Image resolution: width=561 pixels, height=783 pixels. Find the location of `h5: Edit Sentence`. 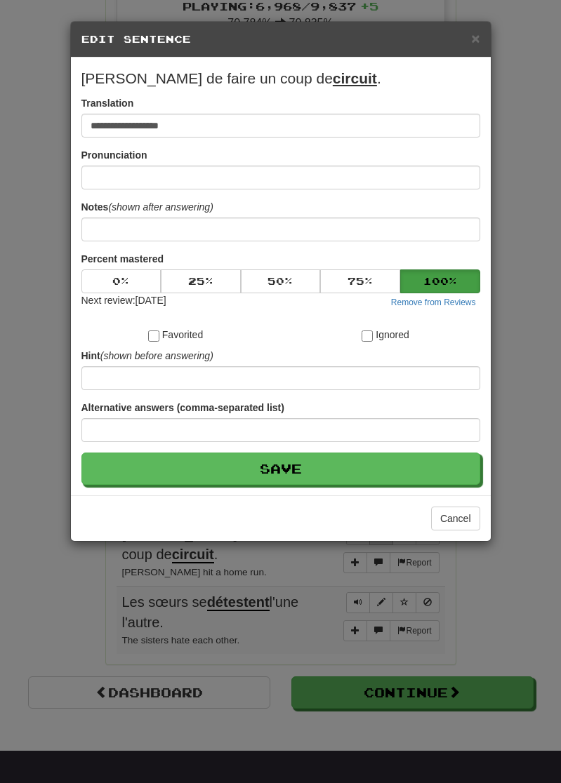

h5: Edit Sentence is located at coordinates (281, 39).